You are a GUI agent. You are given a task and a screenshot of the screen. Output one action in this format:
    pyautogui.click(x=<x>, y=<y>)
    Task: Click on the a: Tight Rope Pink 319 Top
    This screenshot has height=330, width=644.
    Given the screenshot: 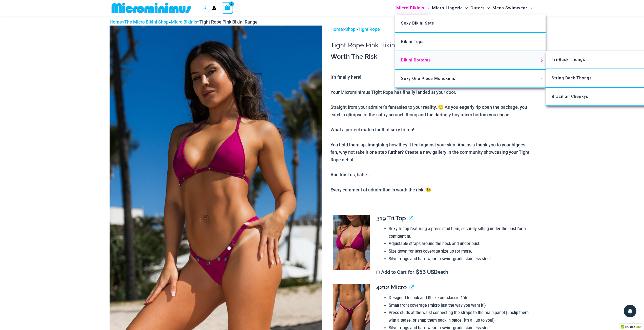 What is the action you would take?
    pyautogui.click(x=351, y=242)
    